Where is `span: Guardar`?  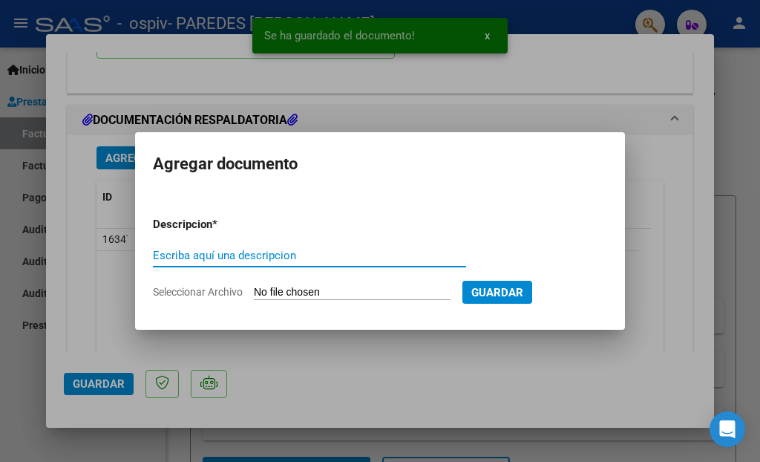
span: Guardar is located at coordinates (497, 293).